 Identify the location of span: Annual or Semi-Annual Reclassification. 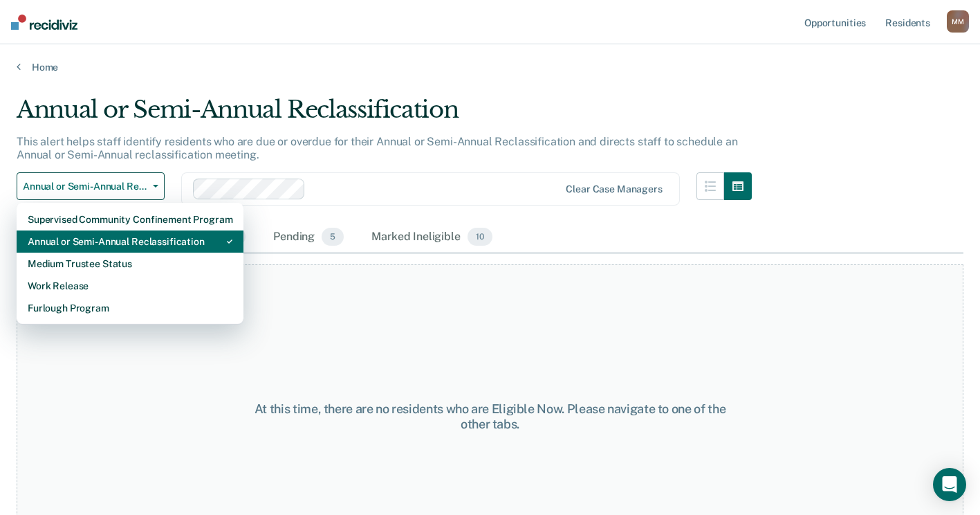
(85, 186).